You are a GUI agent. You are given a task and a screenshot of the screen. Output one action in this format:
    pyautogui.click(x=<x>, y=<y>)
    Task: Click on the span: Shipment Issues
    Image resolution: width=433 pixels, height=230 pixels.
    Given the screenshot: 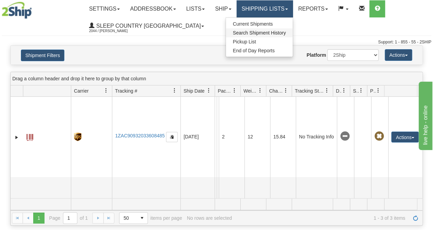 What is the action you would take?
    pyautogui.click(x=356, y=91)
    